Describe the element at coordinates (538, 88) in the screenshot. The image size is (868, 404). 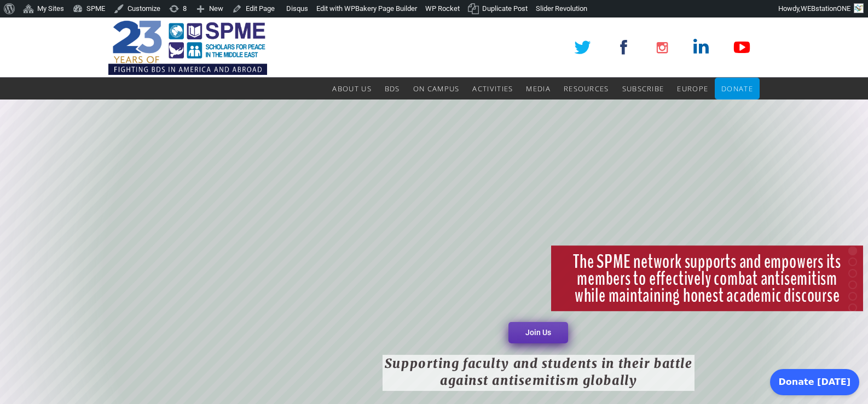
I see `a: Media` at that location.